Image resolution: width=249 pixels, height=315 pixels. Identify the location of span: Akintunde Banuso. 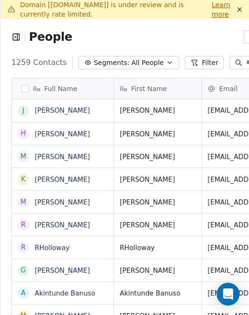
(158, 294).